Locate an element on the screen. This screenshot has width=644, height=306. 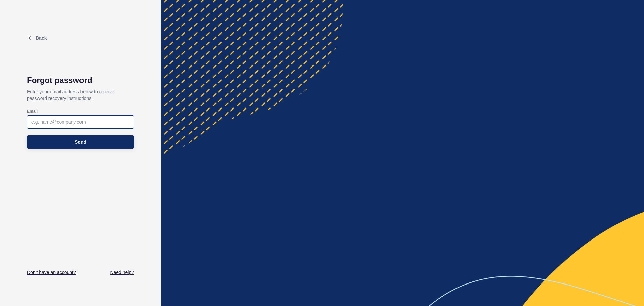
h1: Forgot password is located at coordinates (81, 80).